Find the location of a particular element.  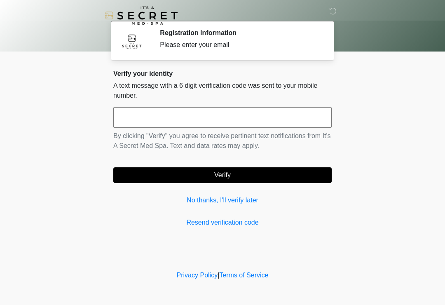

div: Please enter your email is located at coordinates (240, 45).